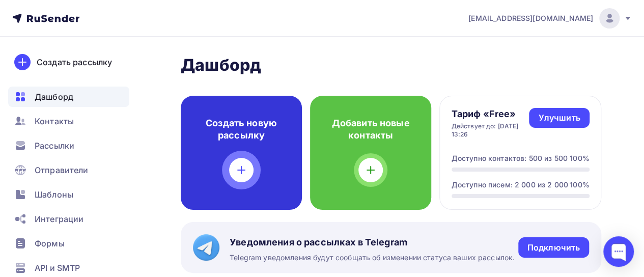 Image resolution: width=644 pixels, height=277 pixels. What do you see at coordinates (372, 257) in the screenshot?
I see `span: Telegram уведомления будут сообщать об изменении статуса ваших рассылок.` at bounding box center [372, 257].